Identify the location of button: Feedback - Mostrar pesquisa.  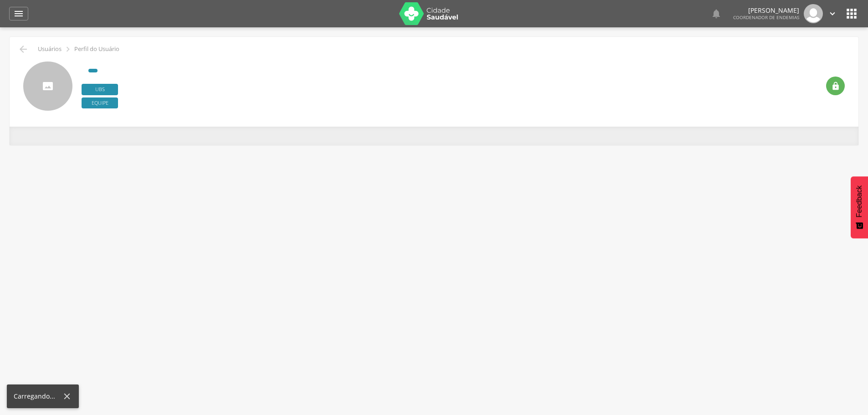
(859, 207).